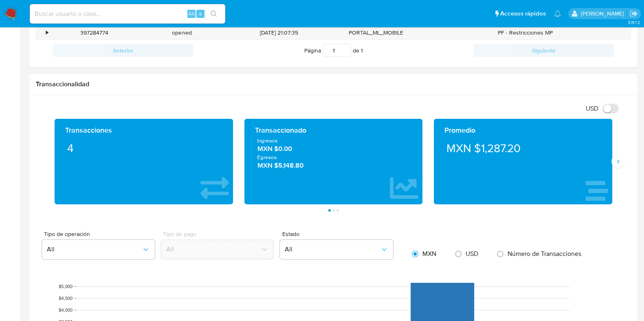  Describe the element at coordinates (603, 13) in the screenshot. I see `p: daniela.lagunesrodriguez@mercadolibre.com.mx` at that location.